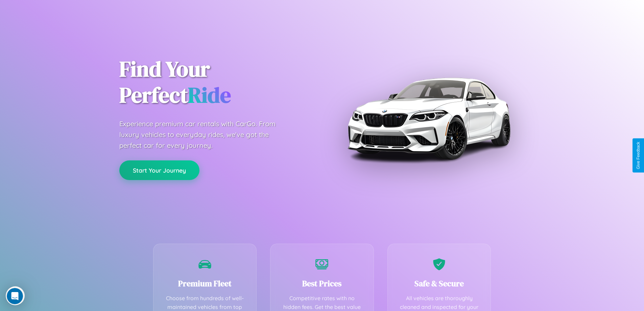 The width and height of the screenshot is (644, 311). Describe the element at coordinates (439, 283) in the screenshot. I see `h3: Safe & Secure` at that location.